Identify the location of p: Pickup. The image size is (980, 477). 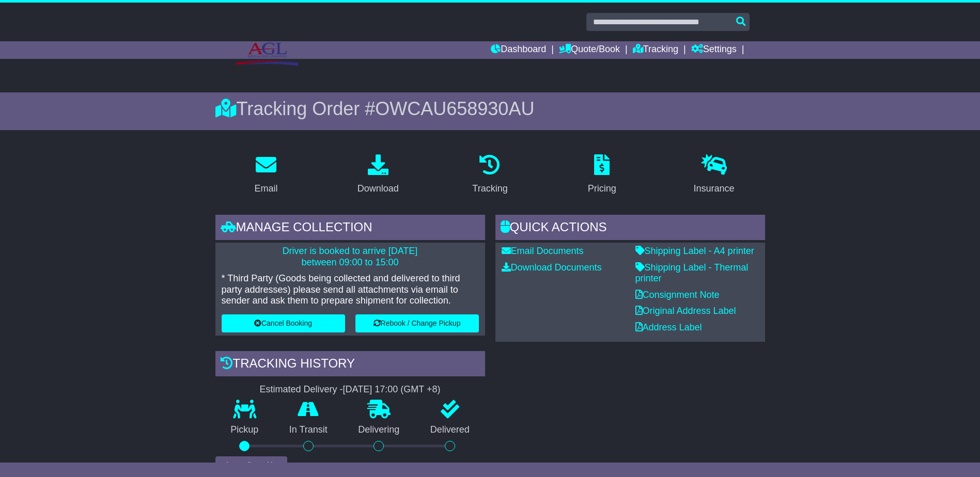
(245, 430).